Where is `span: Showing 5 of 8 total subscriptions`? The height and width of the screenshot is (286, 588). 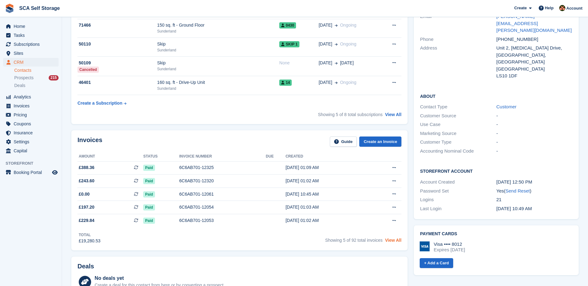 span: Showing 5 of 8 total subscriptions is located at coordinates (350, 115).